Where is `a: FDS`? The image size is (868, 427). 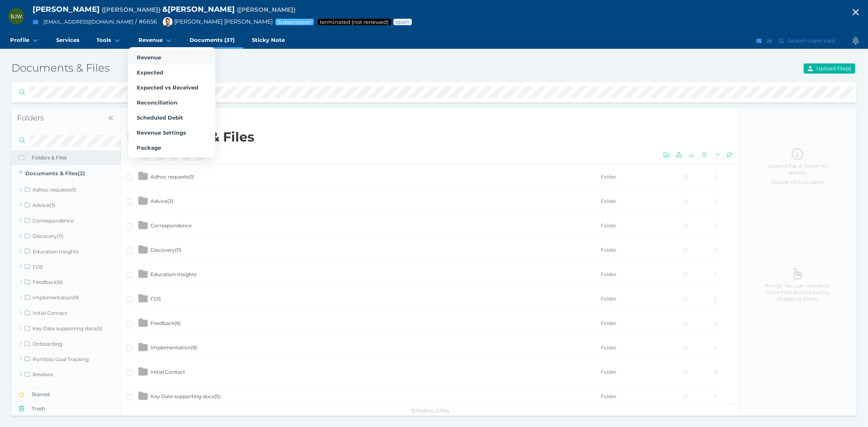 a: FDS is located at coordinates (66, 267).